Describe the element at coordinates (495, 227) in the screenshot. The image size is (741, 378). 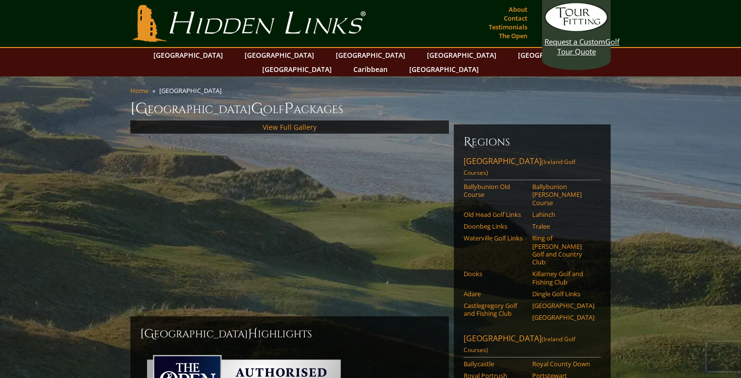
I see `a: Doonbeg Links` at that location.